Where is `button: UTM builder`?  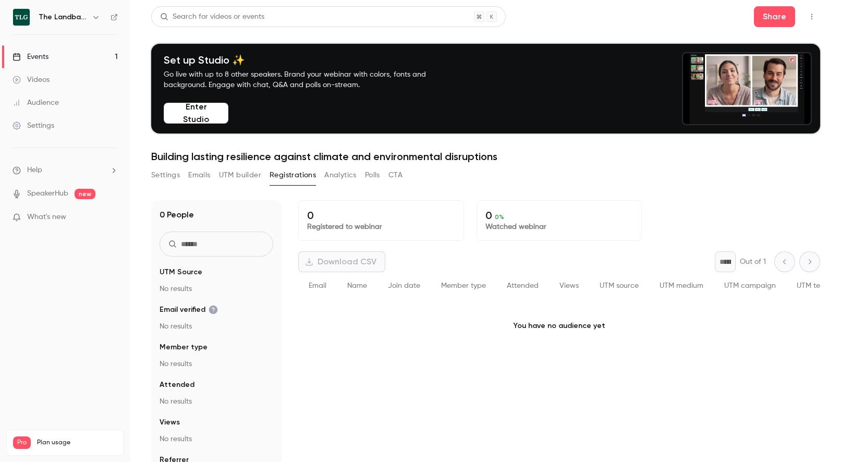 button: UTM builder is located at coordinates (240, 175).